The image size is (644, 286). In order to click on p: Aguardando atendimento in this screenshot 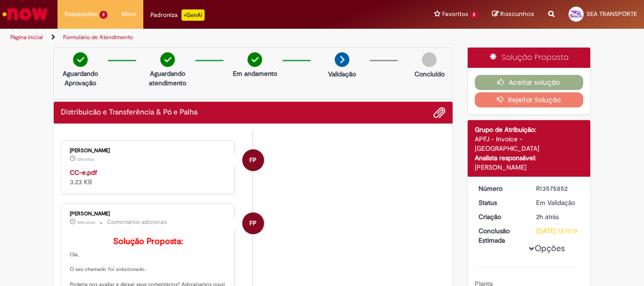, I will do `click(168, 78)`.